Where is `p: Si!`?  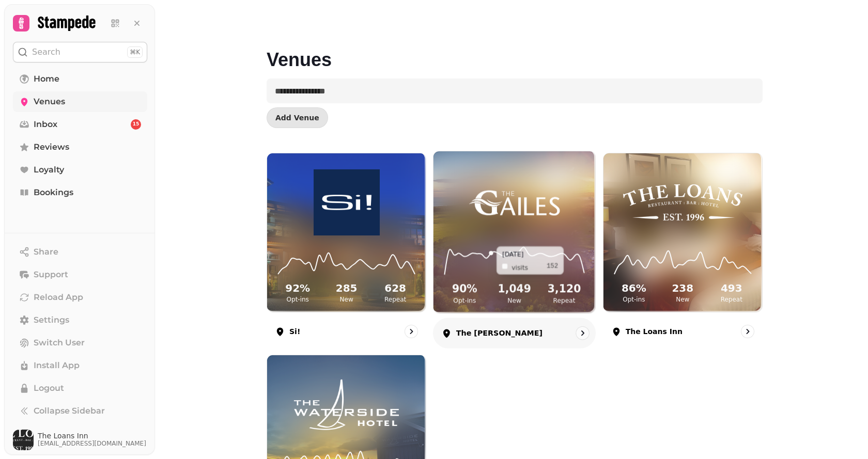
p: Si! is located at coordinates (294, 331).